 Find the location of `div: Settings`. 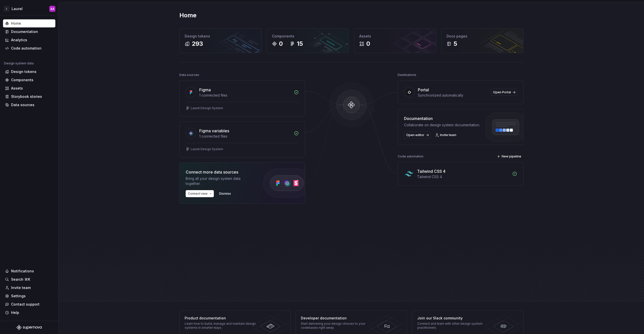

div: Settings is located at coordinates (19, 296).